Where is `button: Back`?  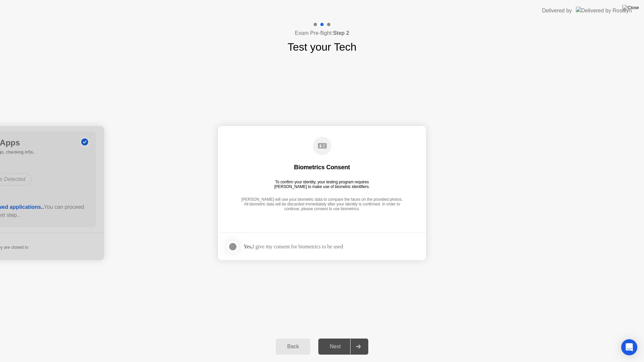 button: Back is located at coordinates (293, 347).